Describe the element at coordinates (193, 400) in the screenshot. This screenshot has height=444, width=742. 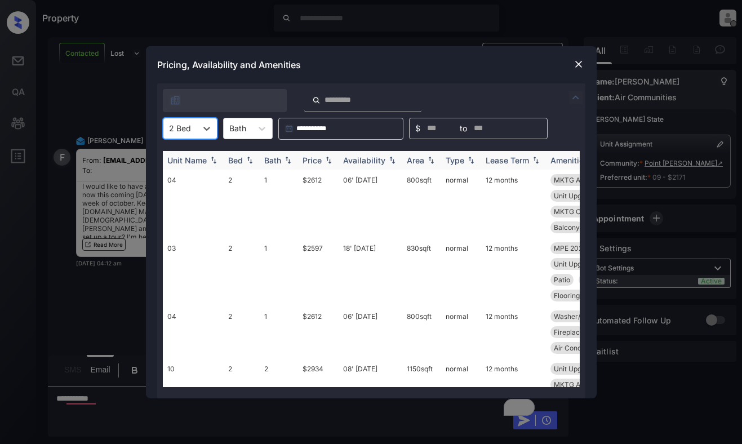
I see `td: 10` at that location.